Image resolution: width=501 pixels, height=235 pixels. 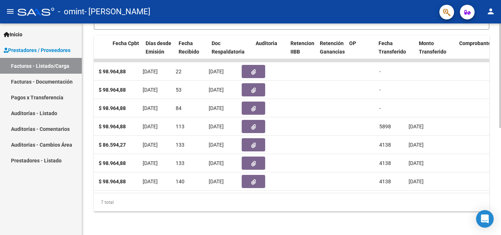 I want to click on datatable-header-cell: Fecha Cpbt, so click(x=126, y=52).